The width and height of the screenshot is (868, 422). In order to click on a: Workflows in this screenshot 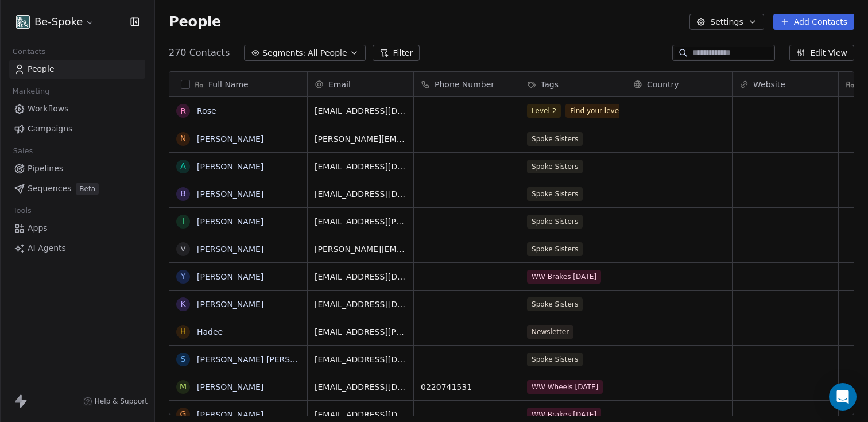, I will do `click(77, 108)`.